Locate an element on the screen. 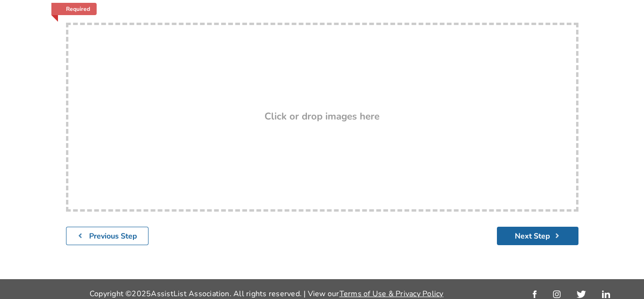  a: Terms of Use & Privacy Policy is located at coordinates (392, 294).